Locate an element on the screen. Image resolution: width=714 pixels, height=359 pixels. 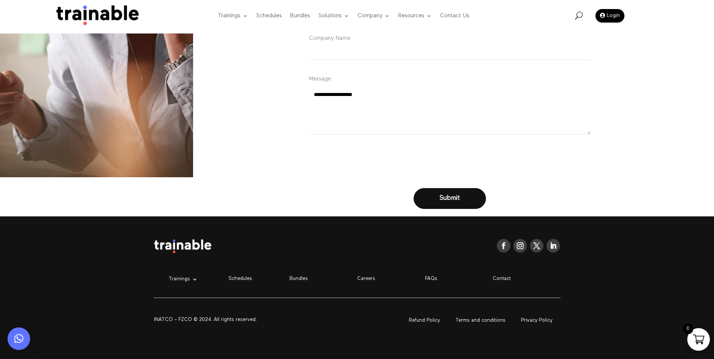
a: Refund Policy is located at coordinates (424, 321).